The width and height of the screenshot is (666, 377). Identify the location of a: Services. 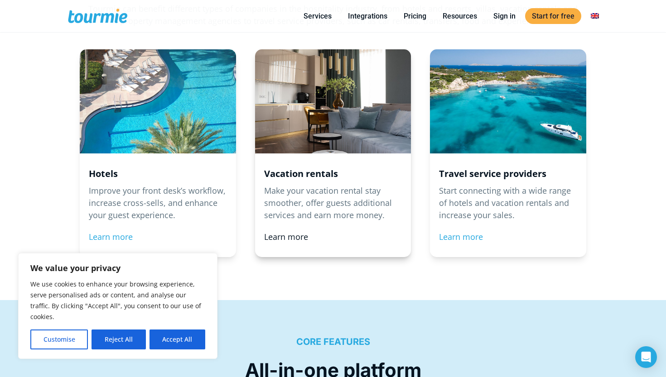
(318, 16).